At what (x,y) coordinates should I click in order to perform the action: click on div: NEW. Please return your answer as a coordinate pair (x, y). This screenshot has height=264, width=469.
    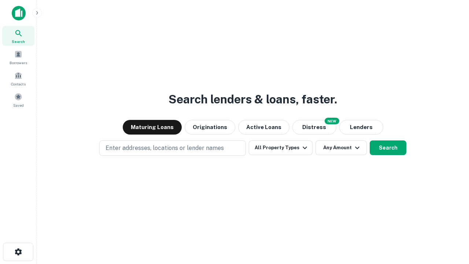
    Looking at the image, I should click on (332, 121).